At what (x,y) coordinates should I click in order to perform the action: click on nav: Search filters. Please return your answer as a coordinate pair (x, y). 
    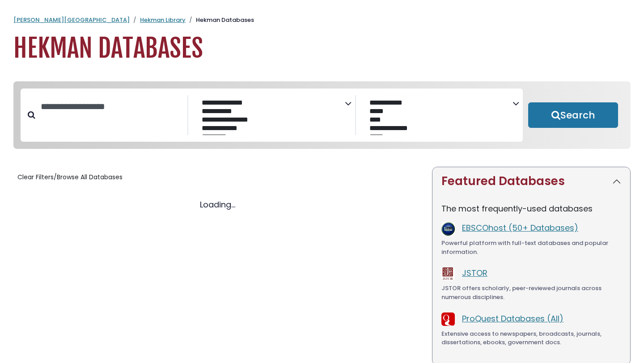
    Looking at the image, I should click on (322, 116).